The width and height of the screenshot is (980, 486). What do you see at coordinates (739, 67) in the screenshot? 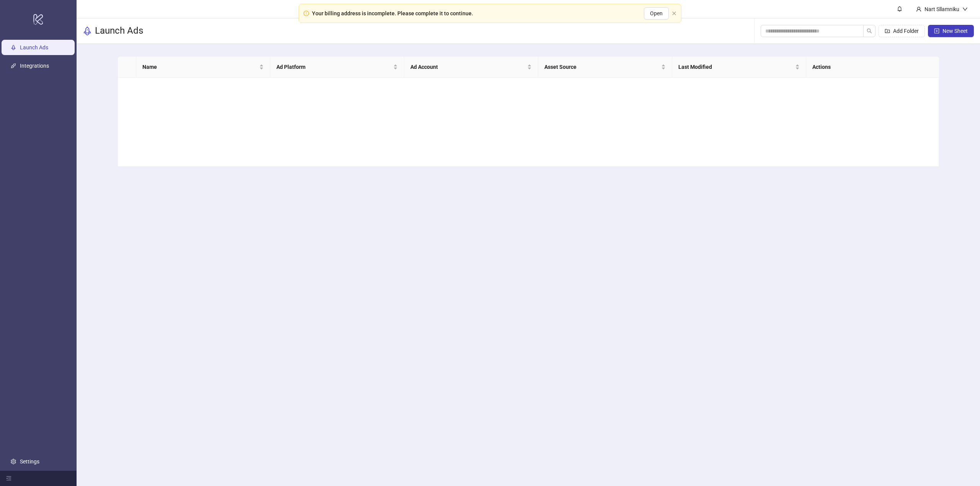
I see `th: Last Modified` at bounding box center [739, 67].